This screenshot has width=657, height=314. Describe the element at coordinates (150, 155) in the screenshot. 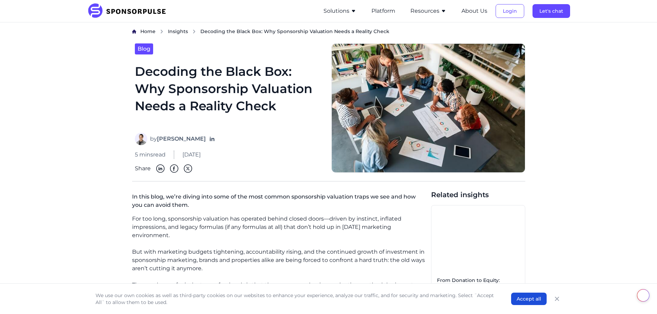

I see `span: 5 mins read` at that location.